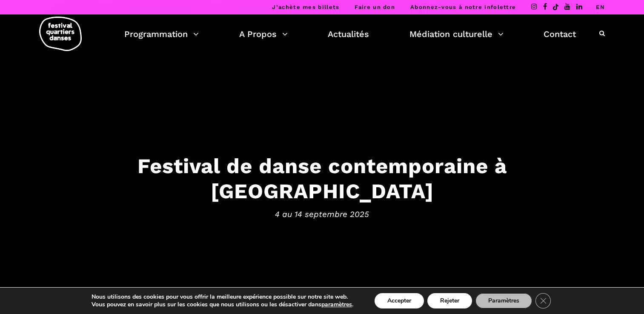  I want to click on span: 4 au 14 septembre 2025, so click(322, 214).